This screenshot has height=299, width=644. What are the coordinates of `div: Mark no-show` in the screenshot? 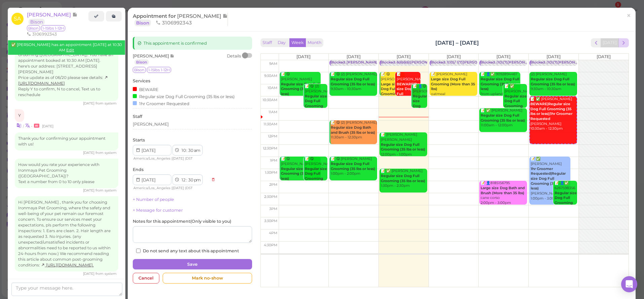 It's located at (208, 278).